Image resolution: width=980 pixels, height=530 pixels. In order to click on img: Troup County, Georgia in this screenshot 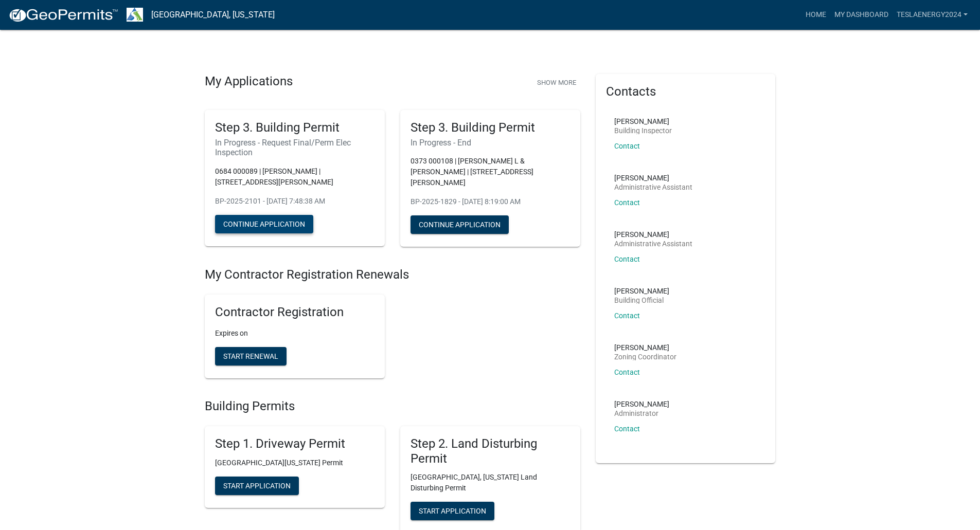, I will do `click(135, 15)`.